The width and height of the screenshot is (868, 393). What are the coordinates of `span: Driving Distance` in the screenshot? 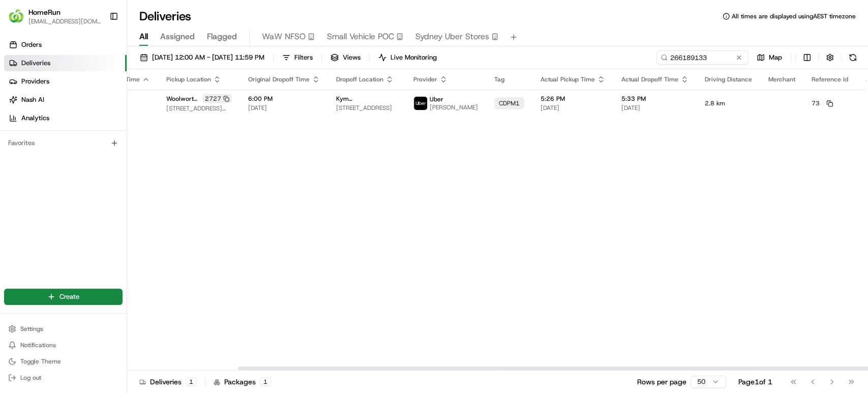 It's located at (728, 79).